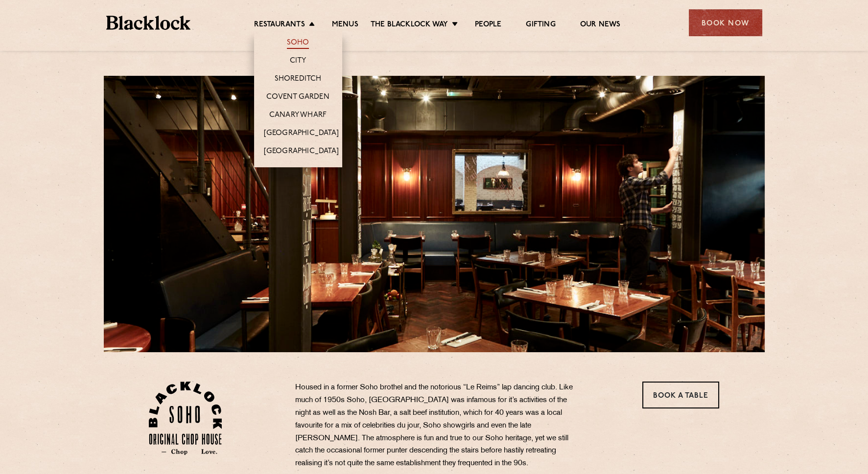  Describe the element at coordinates (148, 22) in the screenshot. I see `img: BL_Textured_Logo-footer-cropped.svg` at that location.